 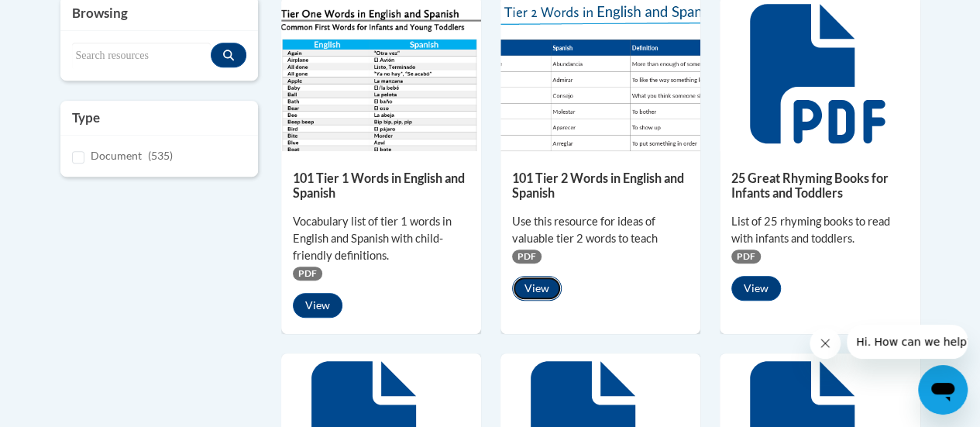 I want to click on input: Search resources, so click(x=141, y=56).